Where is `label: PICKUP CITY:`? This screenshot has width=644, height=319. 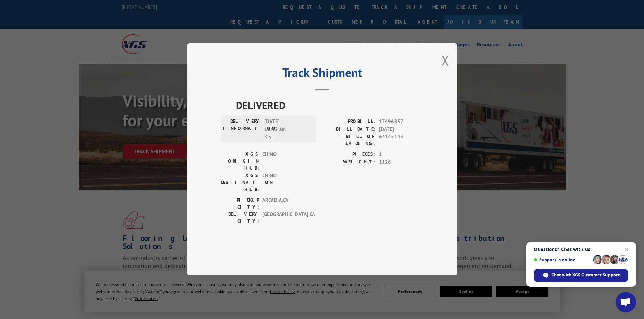 label: PICKUP CITY: is located at coordinates (240, 204).